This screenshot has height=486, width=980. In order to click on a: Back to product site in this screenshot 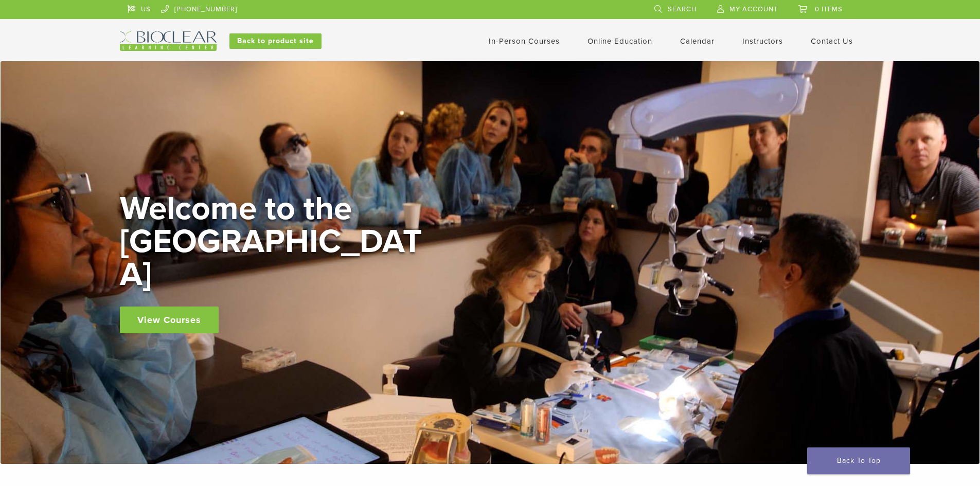, I will do `click(276, 41)`.